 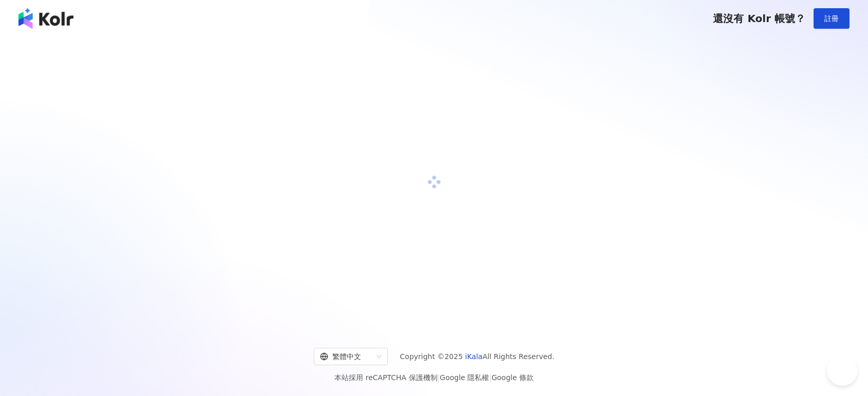 I want to click on span: 還沒有 Kolr 帳號？, so click(x=759, y=18).